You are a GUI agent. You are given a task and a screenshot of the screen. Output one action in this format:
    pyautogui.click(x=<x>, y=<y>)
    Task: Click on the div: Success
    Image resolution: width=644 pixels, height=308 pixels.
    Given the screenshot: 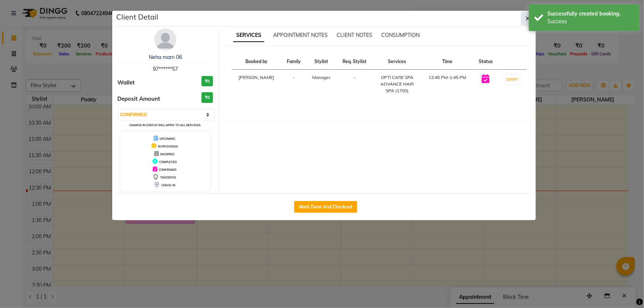 What is the action you would take?
    pyautogui.click(x=590, y=21)
    